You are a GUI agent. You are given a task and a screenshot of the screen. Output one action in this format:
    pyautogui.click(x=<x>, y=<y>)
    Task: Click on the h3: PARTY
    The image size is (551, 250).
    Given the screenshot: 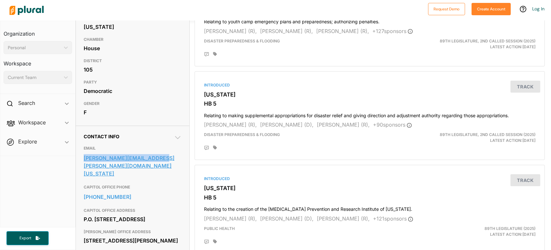 What is the action you would take?
    pyautogui.click(x=132, y=82)
    